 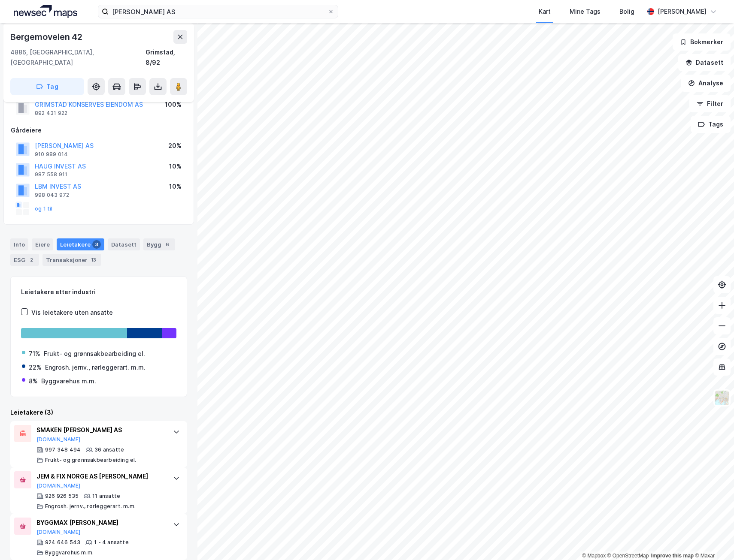 I want to click on div: Kart, so click(x=545, y=11).